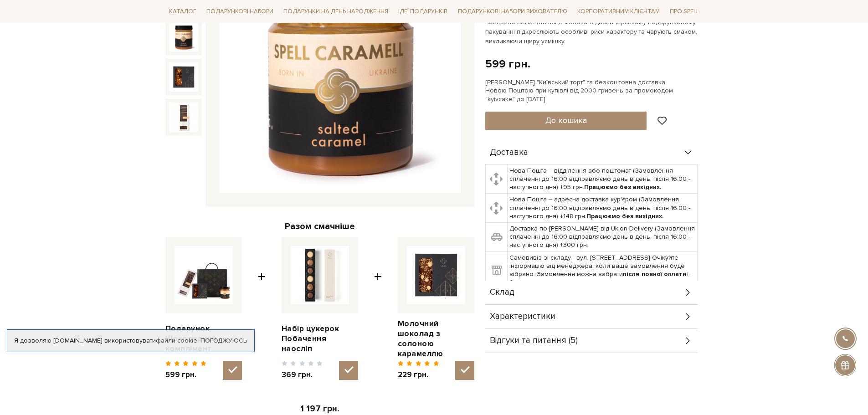 This screenshot has width=868, height=415. Describe the element at coordinates (177, 340) in the screenshot. I see `a: файли cookie` at that location.